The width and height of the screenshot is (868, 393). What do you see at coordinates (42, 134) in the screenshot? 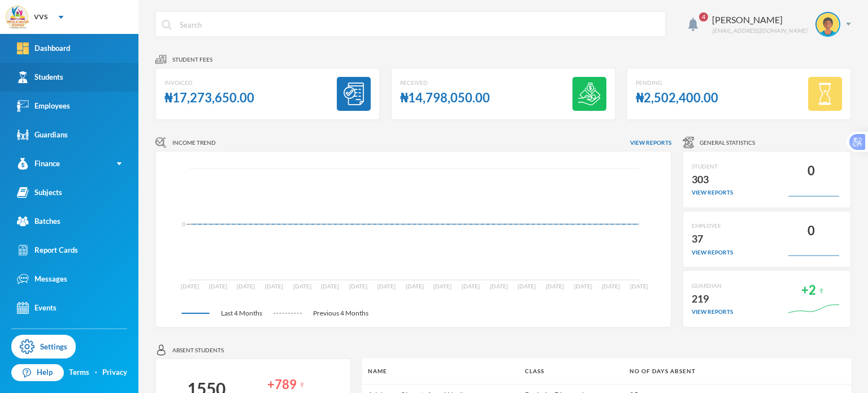
I see `div: Guardians` at bounding box center [42, 134].